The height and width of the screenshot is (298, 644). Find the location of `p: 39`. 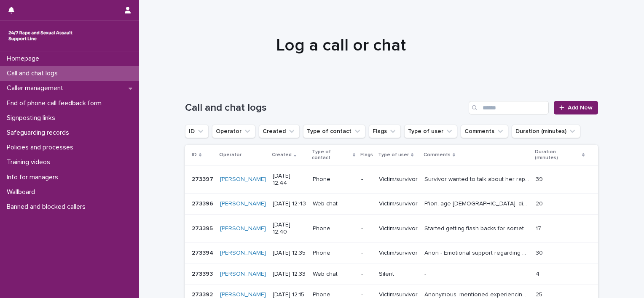

p: 39 is located at coordinates (540, 179).